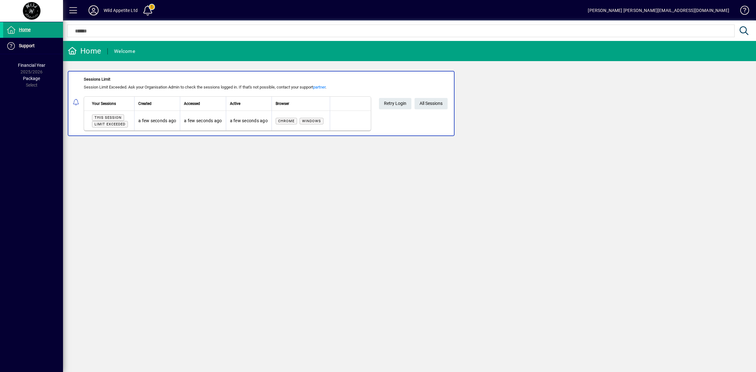  What do you see at coordinates (228, 79) in the screenshot?
I see `div: Sessions Limit` at bounding box center [228, 79].